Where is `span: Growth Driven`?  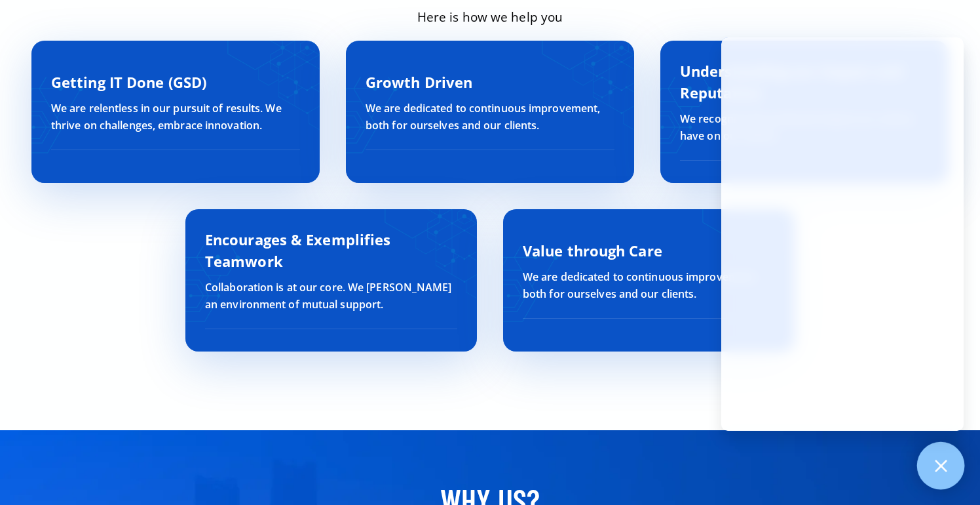 span: Growth Driven is located at coordinates (419, 82).